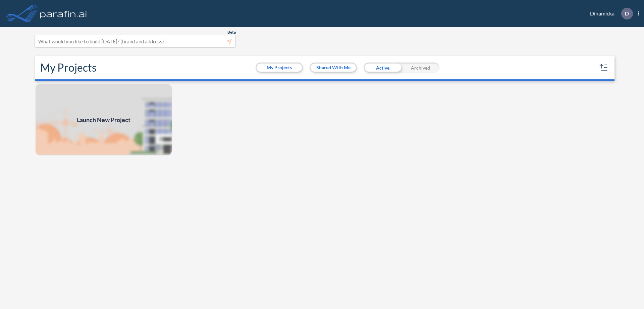 Image resolution: width=644 pixels, height=309 pixels. I want to click on h2: My Projects, so click(69, 67).